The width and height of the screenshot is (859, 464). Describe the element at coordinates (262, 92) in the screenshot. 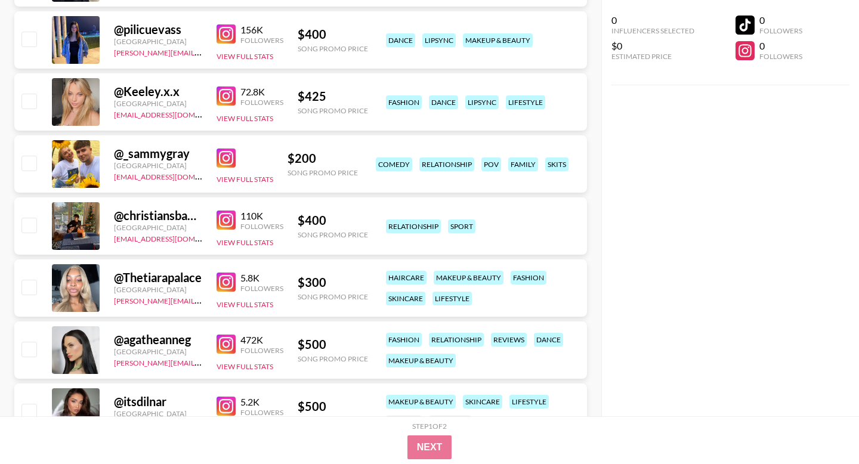

I see `div: 72.8K` at that location.